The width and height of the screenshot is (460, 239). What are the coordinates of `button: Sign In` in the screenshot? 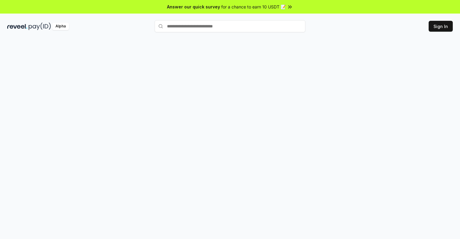 It's located at (441, 26).